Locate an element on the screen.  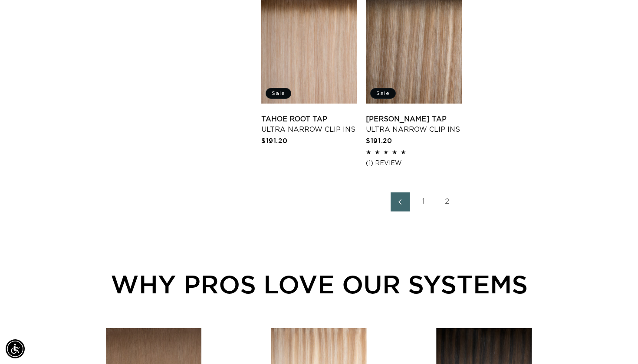
nav: Pagination is located at coordinates (423, 202).